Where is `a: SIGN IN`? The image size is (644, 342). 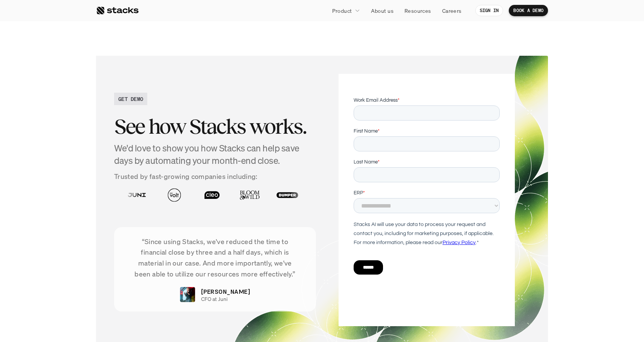 a: SIGN IN is located at coordinates (489, 11).